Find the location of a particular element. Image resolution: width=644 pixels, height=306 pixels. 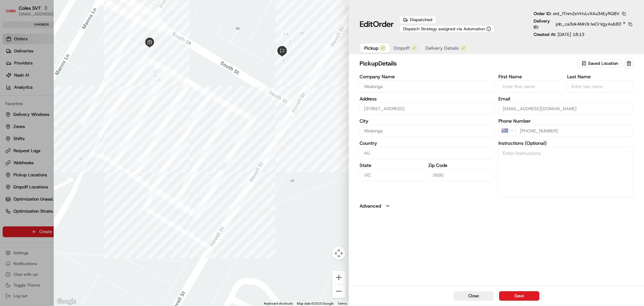

label: Zip Code is located at coordinates (461, 165).